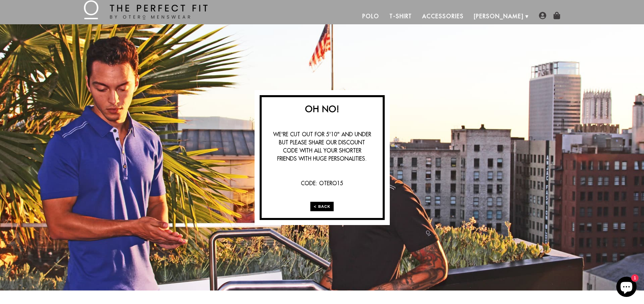 The image size is (644, 304). Describe the element at coordinates (626, 288) in the screenshot. I see `inbox-online-store-chat: Shopify online store chat` at that location.